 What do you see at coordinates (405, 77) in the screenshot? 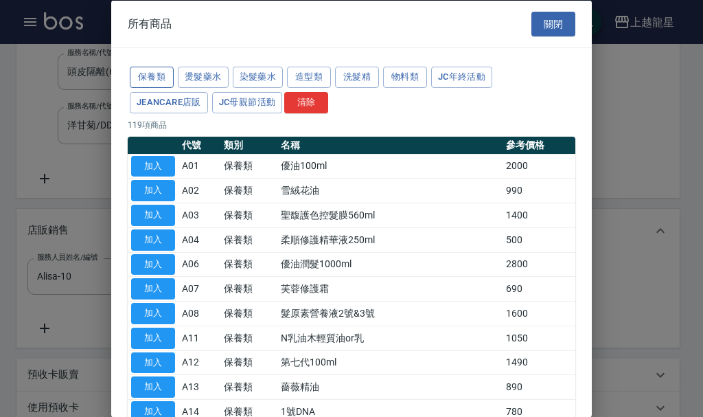
I see `button: 物料類` at bounding box center [405, 77].